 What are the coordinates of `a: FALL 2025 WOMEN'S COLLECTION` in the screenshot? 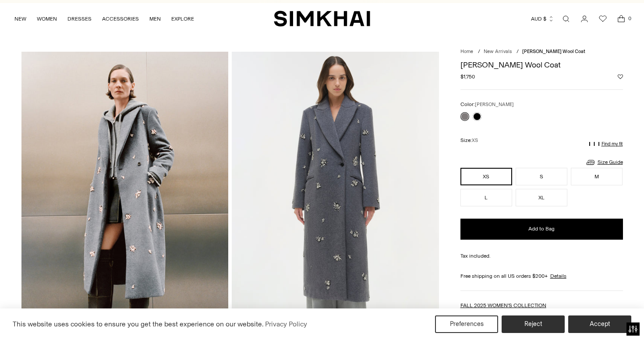 It's located at (503, 305).